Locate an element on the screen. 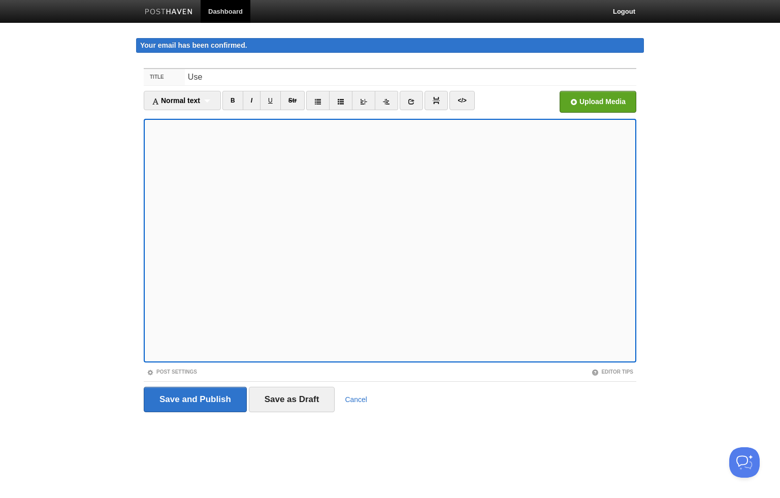  a: I is located at coordinates (251, 100).